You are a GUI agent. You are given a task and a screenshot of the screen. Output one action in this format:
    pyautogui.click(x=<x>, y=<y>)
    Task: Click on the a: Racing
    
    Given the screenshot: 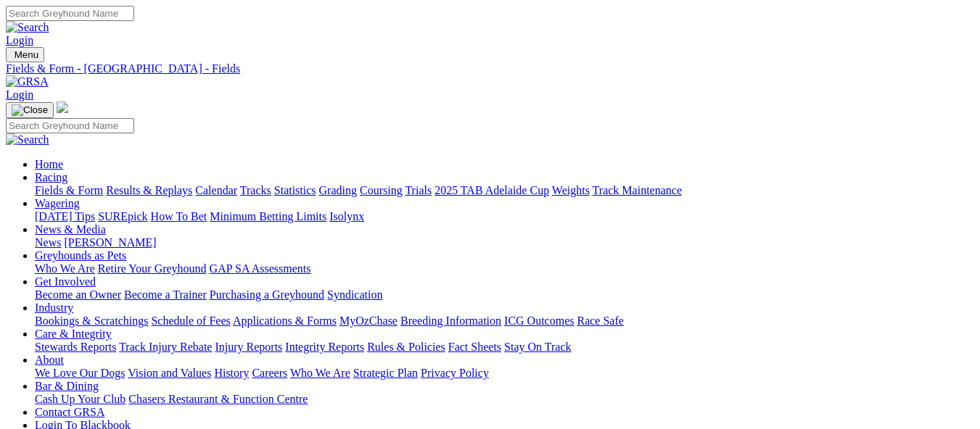 What is the action you would take?
    pyautogui.click(x=51, y=177)
    